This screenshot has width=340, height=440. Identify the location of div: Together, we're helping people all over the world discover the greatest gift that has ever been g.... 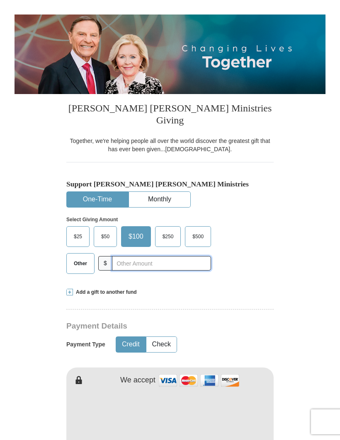
(170, 145).